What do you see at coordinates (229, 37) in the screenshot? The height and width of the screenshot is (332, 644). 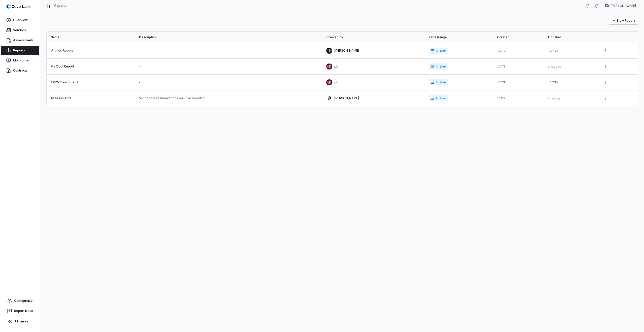 I see `th: Description` at bounding box center [229, 37].